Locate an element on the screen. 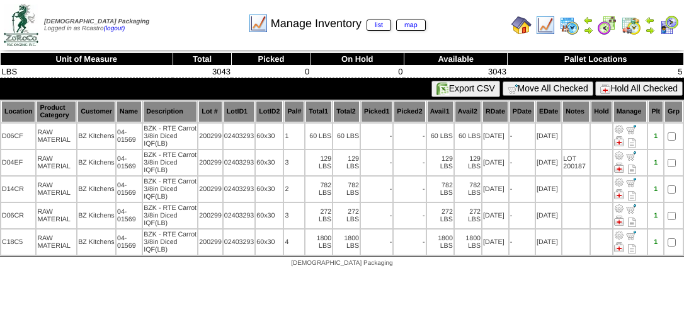  th: Description is located at coordinates (170, 111).